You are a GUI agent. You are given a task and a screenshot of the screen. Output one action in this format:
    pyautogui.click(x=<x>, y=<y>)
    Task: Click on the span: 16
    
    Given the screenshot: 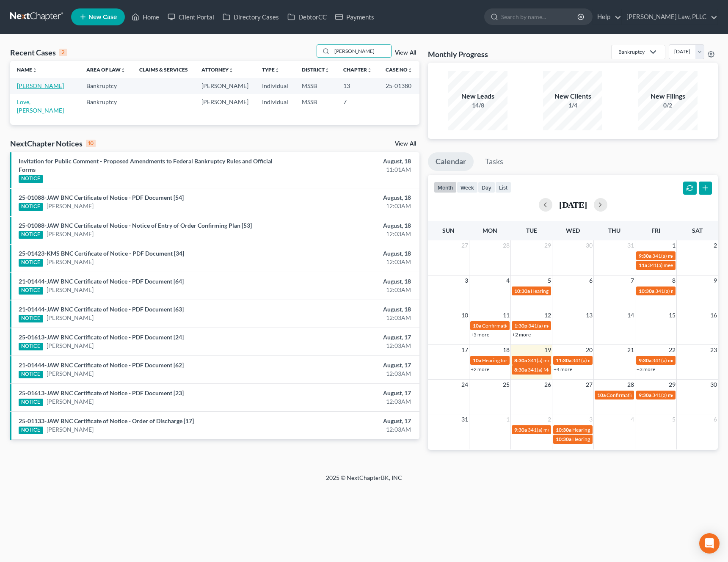 What is the action you would take?
    pyautogui.click(x=713, y=315)
    